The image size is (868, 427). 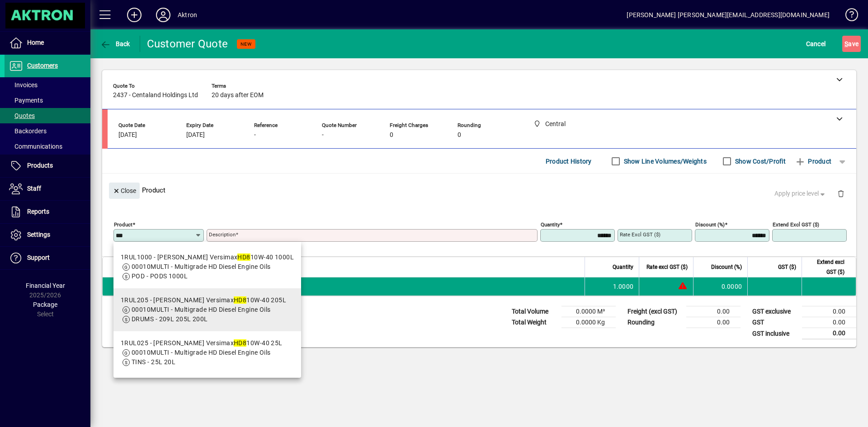 What do you see at coordinates (36, 42) in the screenshot?
I see `span: Home` at bounding box center [36, 42].